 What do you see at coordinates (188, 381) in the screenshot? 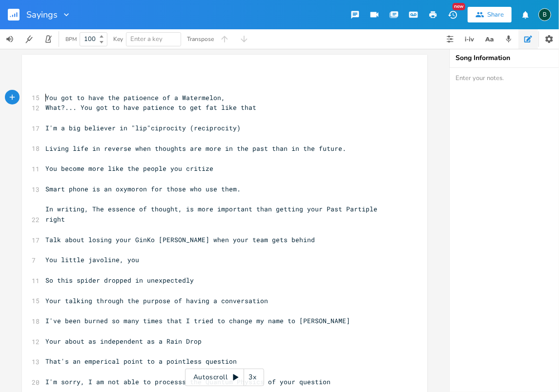
I see `span: I'm sorry, I am not able to processs the Quantum Physics of your question` at bounding box center [188, 381].